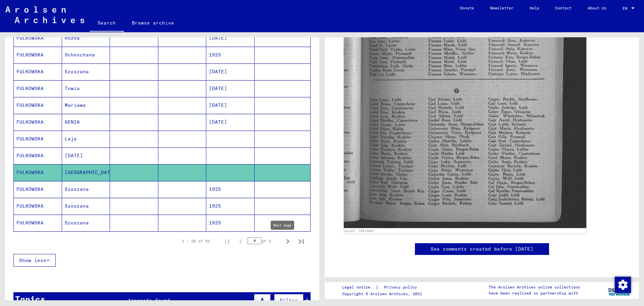 This screenshot has height=306, width=644. What do you see at coordinates (288, 241) in the screenshot?
I see `button: Next page` at bounding box center [288, 241].